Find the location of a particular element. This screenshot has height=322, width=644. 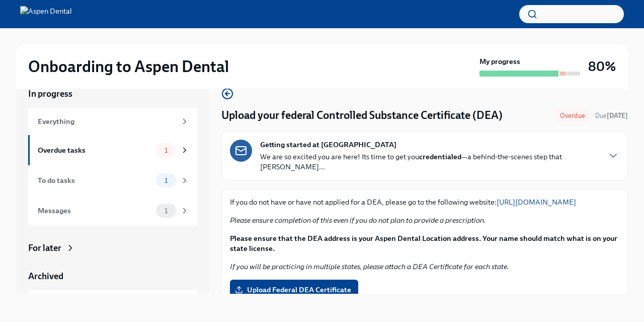

div: In progress is located at coordinates (113, 93).